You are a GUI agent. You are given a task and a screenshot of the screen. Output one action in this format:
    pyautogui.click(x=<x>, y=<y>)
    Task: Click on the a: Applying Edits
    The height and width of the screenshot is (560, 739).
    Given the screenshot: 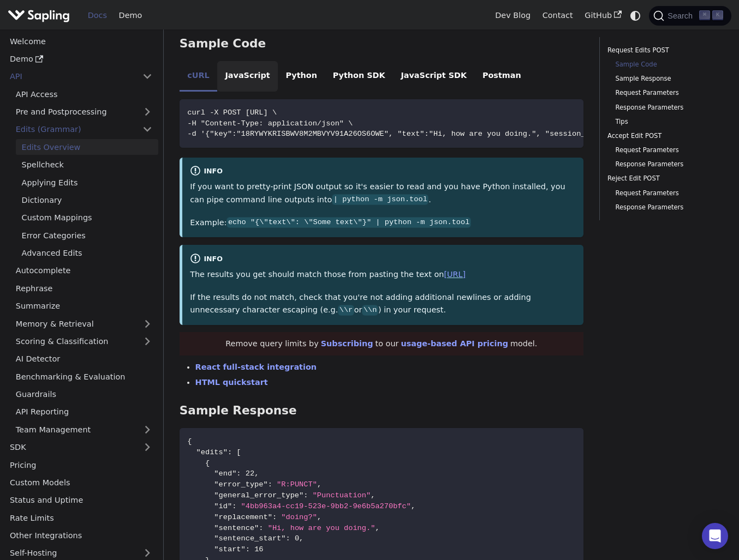 What is the action you would take?
    pyautogui.click(x=87, y=182)
    